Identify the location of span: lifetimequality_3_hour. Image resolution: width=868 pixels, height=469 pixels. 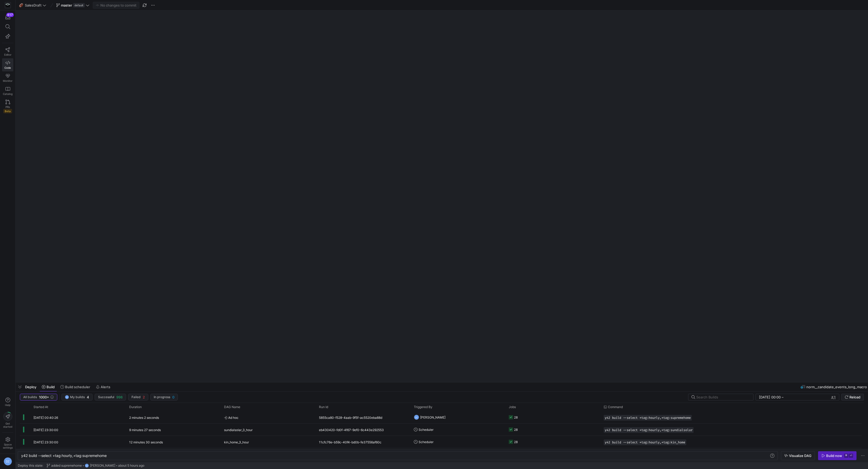
(240, 454).